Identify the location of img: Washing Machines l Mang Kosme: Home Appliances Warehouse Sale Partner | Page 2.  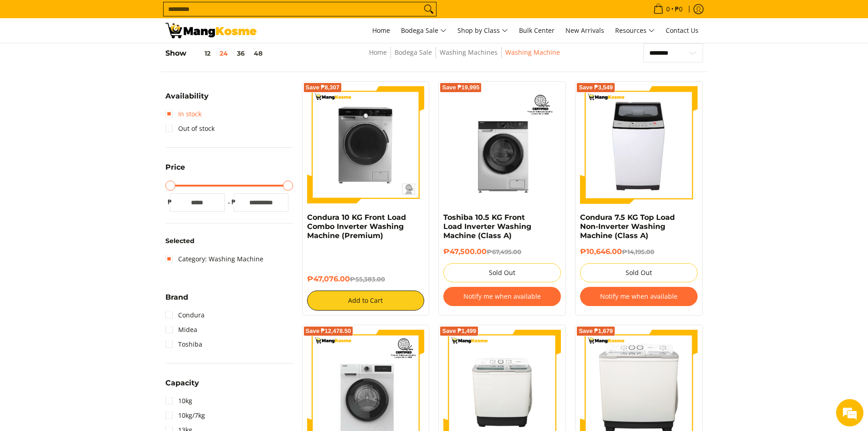
(211, 30).